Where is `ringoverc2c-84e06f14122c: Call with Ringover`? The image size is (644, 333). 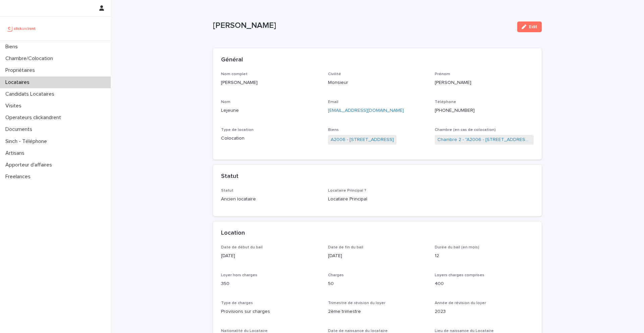
ringoverc2c-84e06f14122c: Call with Ringover is located at coordinates (455, 111).